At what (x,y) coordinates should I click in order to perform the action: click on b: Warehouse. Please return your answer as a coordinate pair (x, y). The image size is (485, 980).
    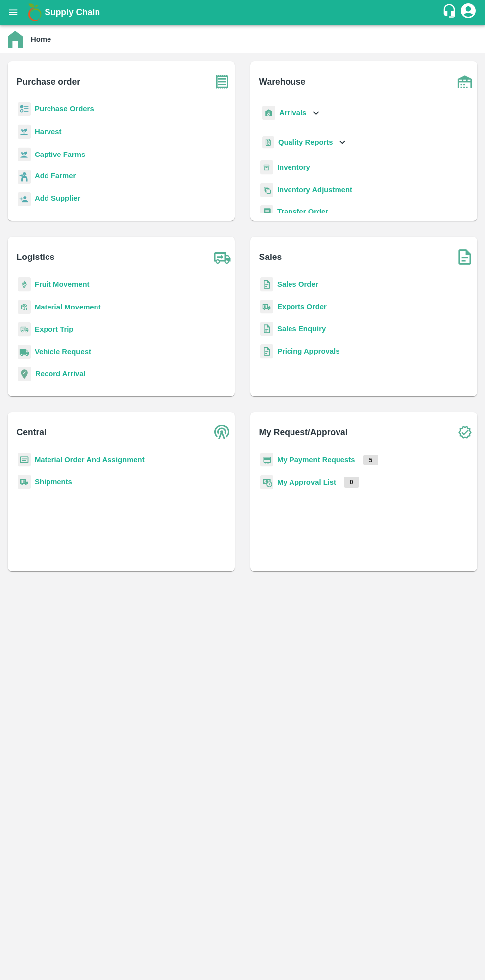
    Looking at the image, I should click on (283, 82).